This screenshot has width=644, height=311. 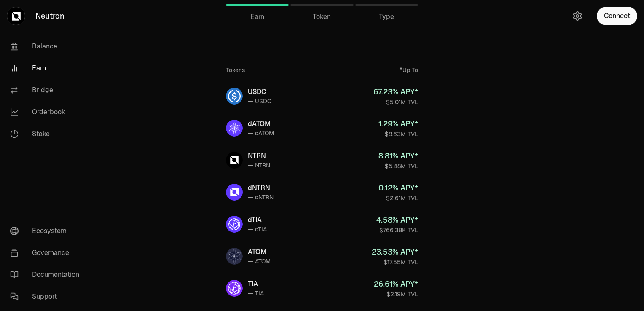 I want to click on div: *Up To, so click(x=409, y=70).